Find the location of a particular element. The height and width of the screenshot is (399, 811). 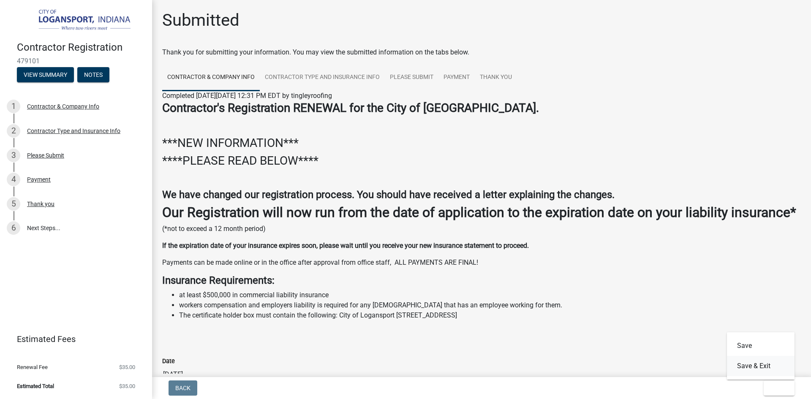

img: City of Logansport, Indiana is located at coordinates (78, 21).